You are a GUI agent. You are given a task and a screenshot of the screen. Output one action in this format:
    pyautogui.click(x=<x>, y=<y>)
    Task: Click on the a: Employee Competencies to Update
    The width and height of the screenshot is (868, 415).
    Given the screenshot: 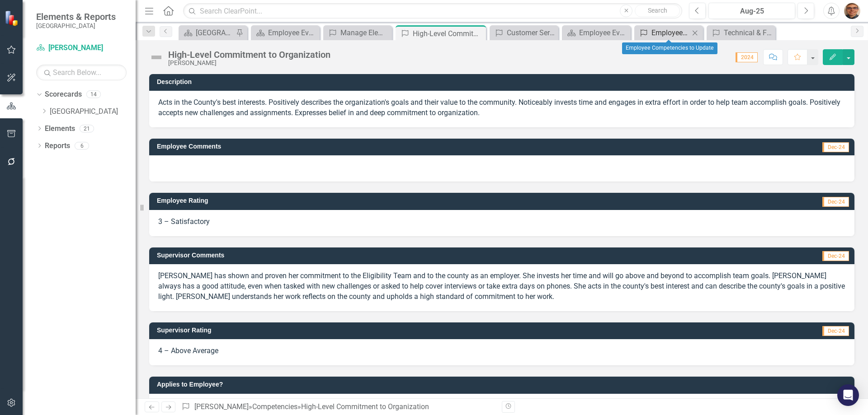 What is the action you would take?
    pyautogui.click(x=662, y=33)
    